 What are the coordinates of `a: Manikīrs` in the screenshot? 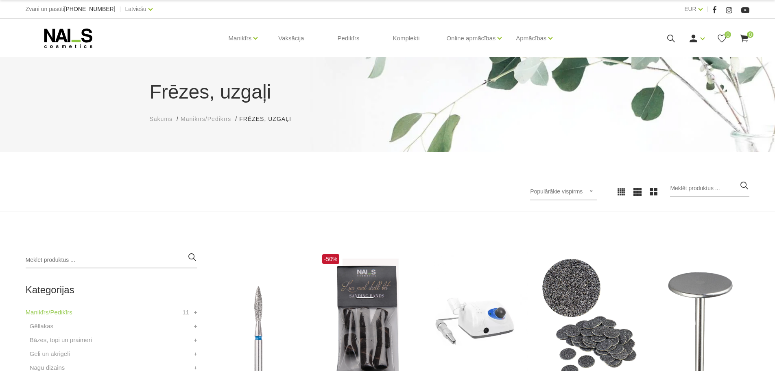 It's located at (240, 38).